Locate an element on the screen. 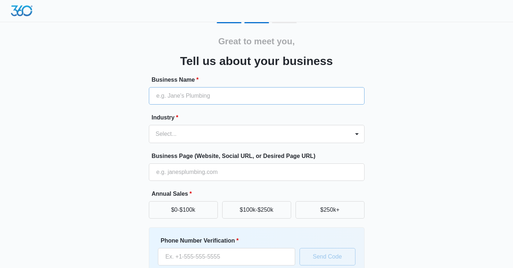 This screenshot has height=268, width=513. button: $0-$100k is located at coordinates (183, 210).